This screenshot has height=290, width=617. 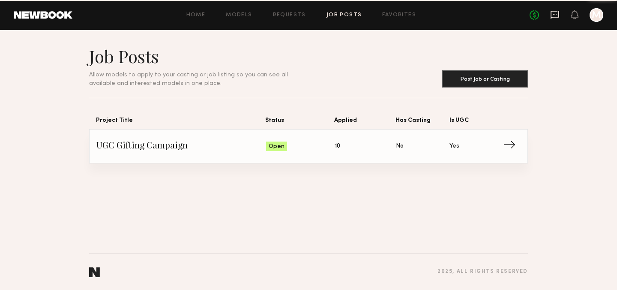 What do you see at coordinates (423, 122) in the screenshot?
I see `span: Has Casting` at bounding box center [423, 122].